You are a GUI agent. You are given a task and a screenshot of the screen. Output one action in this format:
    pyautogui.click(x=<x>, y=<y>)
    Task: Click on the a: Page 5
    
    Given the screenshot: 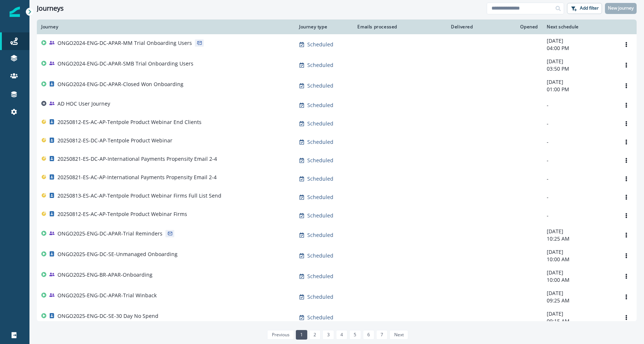 What is the action you would take?
    pyautogui.click(x=355, y=335)
    